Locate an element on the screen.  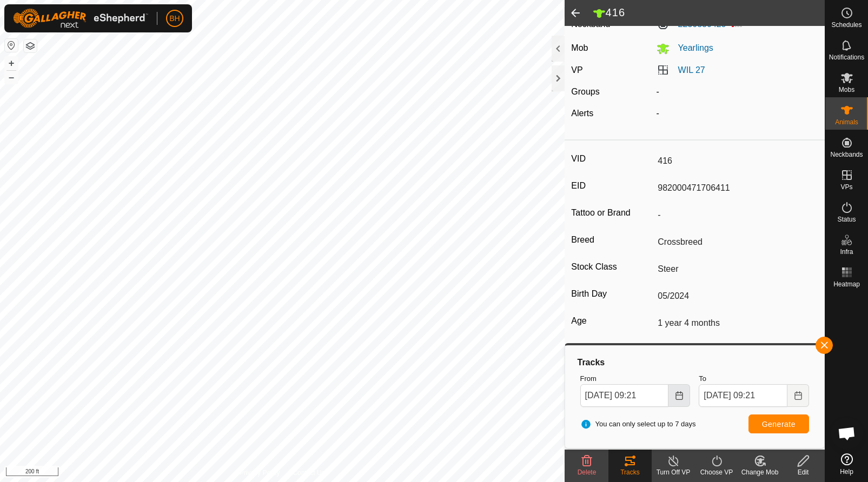
label: Tattoo or Brand is located at coordinates (612, 213).